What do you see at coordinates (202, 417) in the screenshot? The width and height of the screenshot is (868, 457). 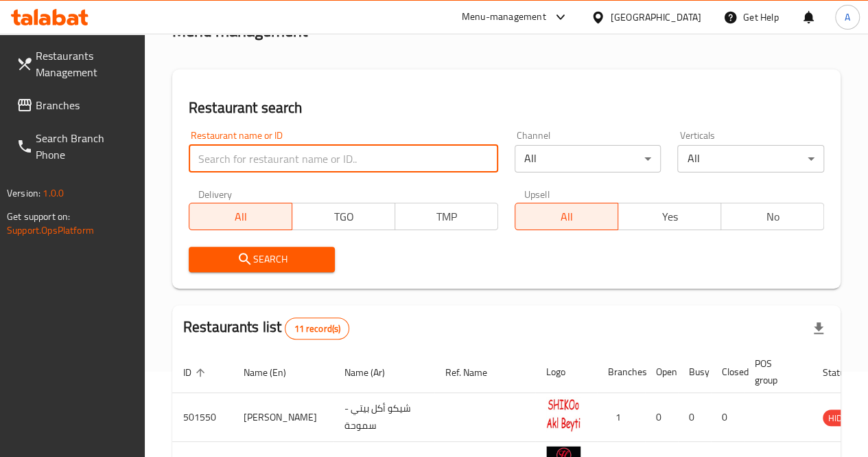 I see `td: 501550` at bounding box center [202, 417].